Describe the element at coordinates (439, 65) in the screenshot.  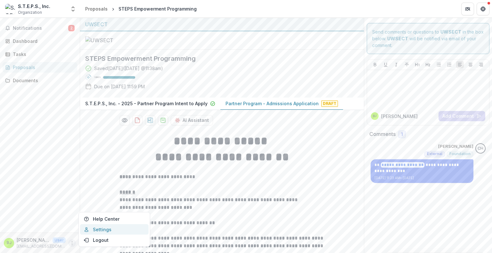
I see `button: Bullet List` at that location.